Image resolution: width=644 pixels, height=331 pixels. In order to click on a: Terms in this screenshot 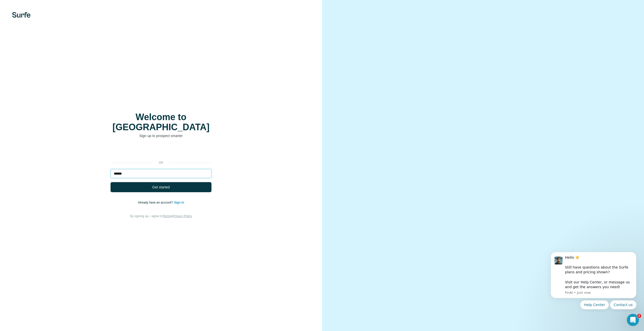, I will do `click(167, 216)`.